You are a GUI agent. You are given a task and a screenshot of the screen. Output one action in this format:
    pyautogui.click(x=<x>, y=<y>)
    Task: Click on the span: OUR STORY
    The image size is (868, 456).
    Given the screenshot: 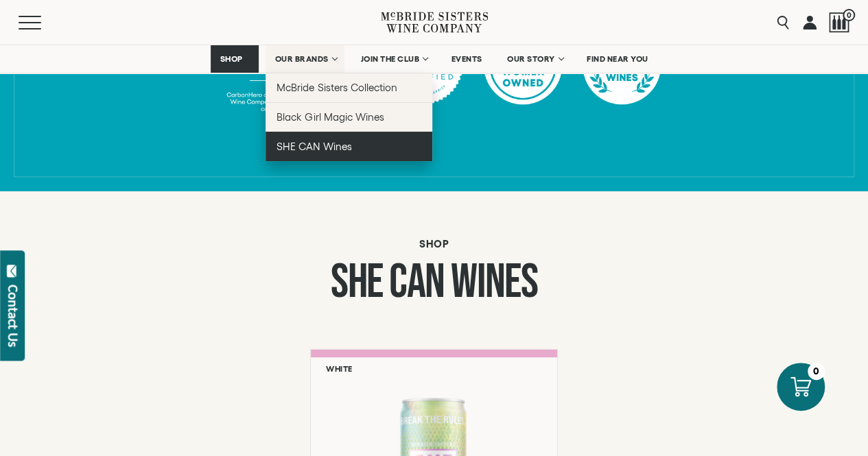 What is the action you would take?
    pyautogui.click(x=531, y=59)
    